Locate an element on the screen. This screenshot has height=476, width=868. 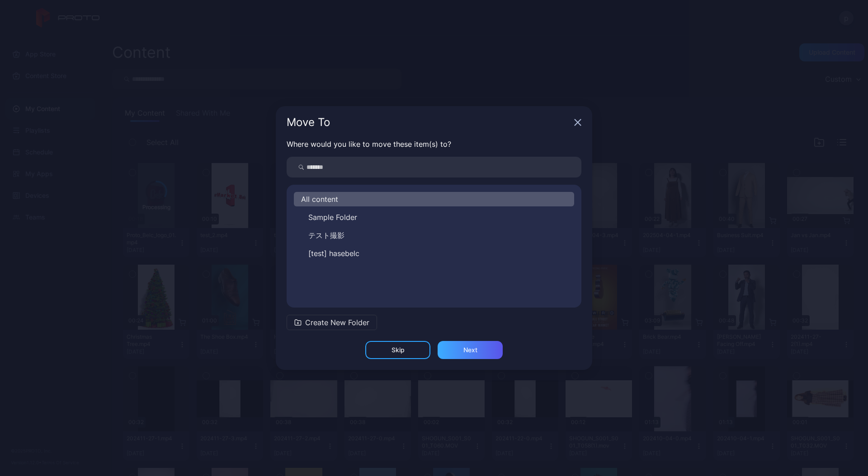
div: Skip is located at coordinates (398, 350).